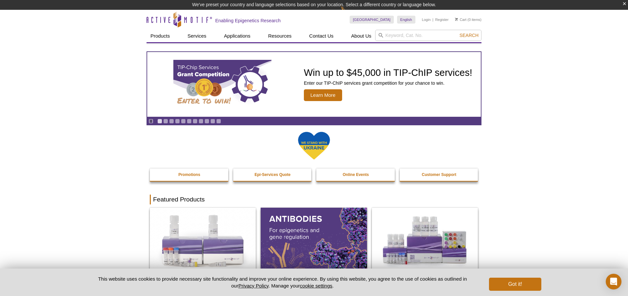 Image resolution: width=628 pixels, height=296 pixels. What do you see at coordinates (356, 175) in the screenshot?
I see `a: Online Events` at bounding box center [356, 175].